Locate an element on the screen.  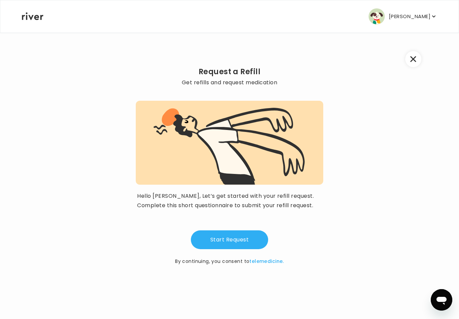
p: By continuing, you consent to is located at coordinates (229, 261).